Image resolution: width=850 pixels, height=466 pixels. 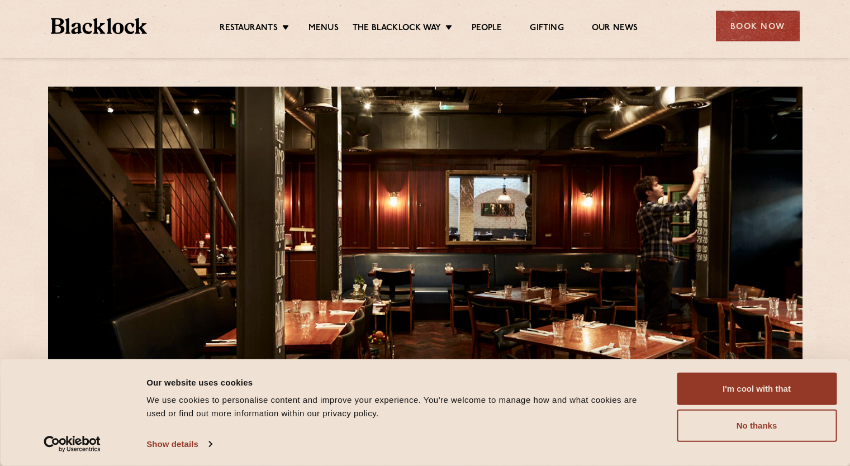 I want to click on div: Our website uses cookies, so click(x=399, y=382).